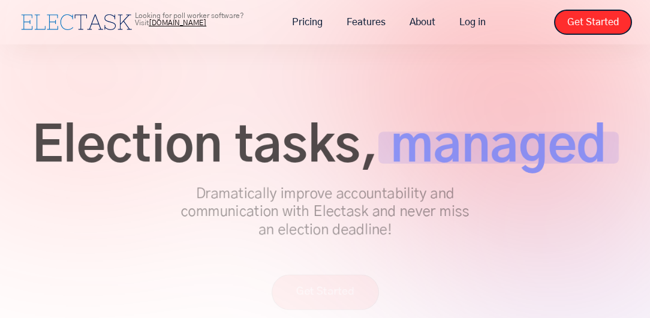 This screenshot has height=318, width=650. What do you see at coordinates (473, 22) in the screenshot?
I see `a: Log in` at bounding box center [473, 22].